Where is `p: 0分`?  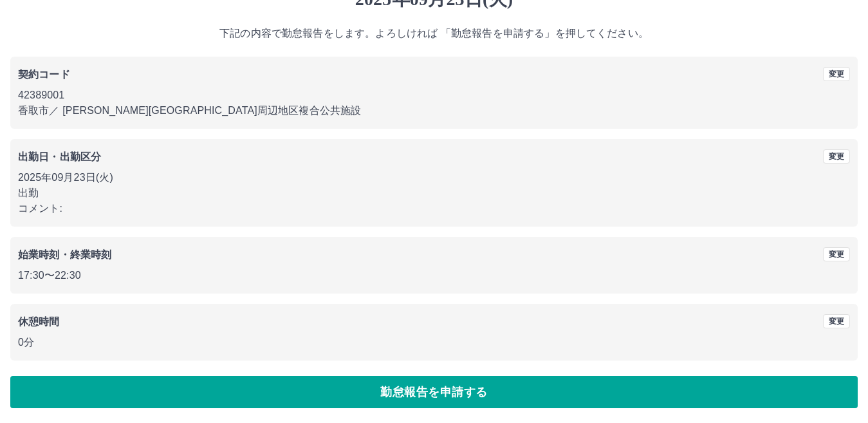
p: 0分 is located at coordinates (434, 342).